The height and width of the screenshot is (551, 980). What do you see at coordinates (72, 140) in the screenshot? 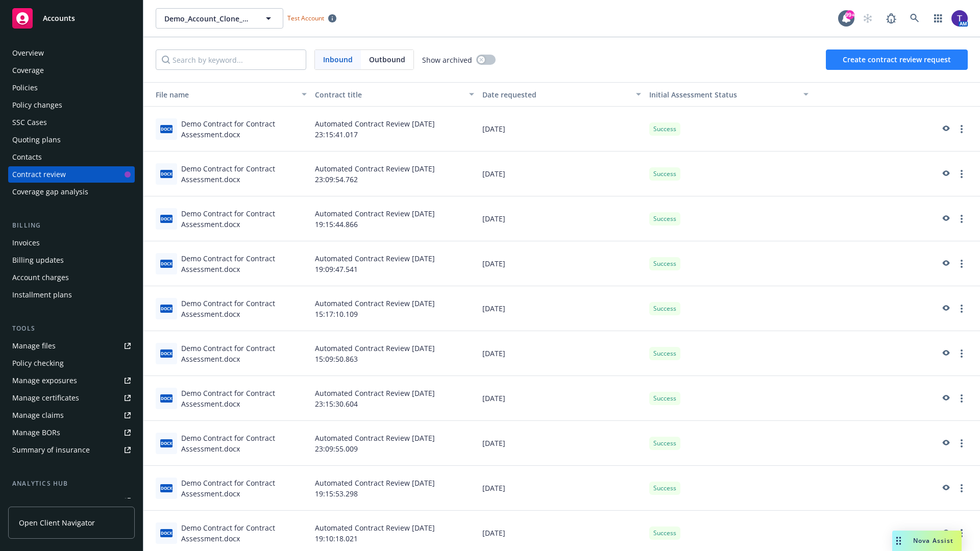
I see `a: Quoting plans` at bounding box center [72, 140].